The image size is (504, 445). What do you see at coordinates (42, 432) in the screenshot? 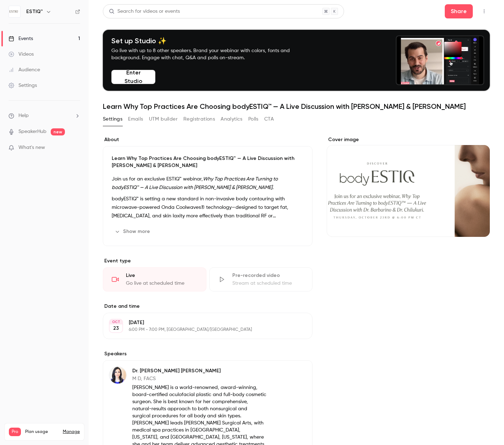
I see `span: Plan usage` at bounding box center [42, 432].